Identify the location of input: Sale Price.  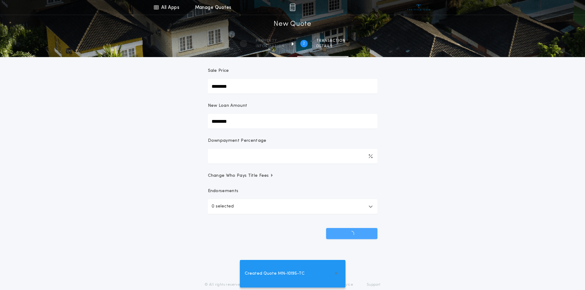
(293, 86).